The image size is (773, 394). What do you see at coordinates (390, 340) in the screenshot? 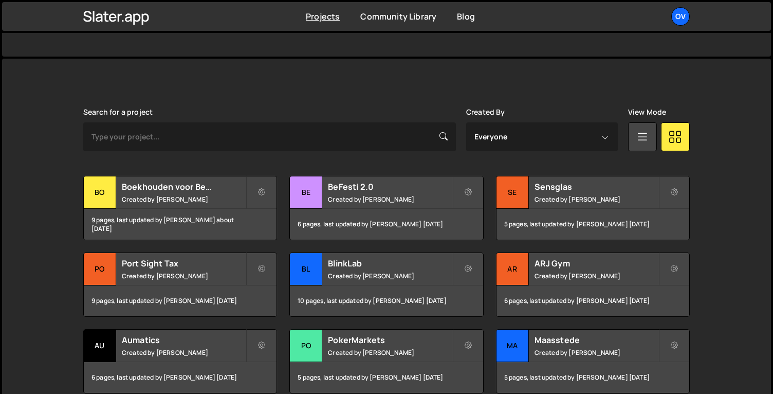
I see `h2: PokerMarkets` at bounding box center [390, 340].